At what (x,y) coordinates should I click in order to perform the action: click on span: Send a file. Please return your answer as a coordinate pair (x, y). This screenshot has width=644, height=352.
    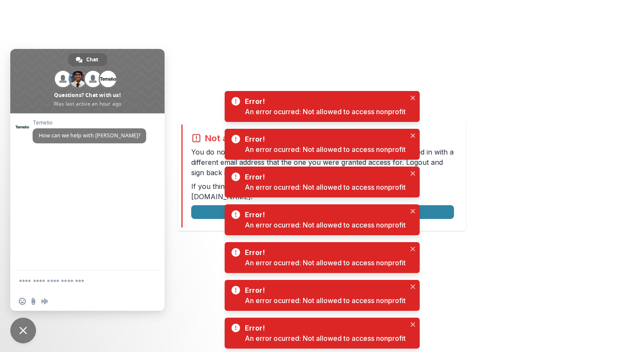
    Looking at the image, I should click on (34, 301).